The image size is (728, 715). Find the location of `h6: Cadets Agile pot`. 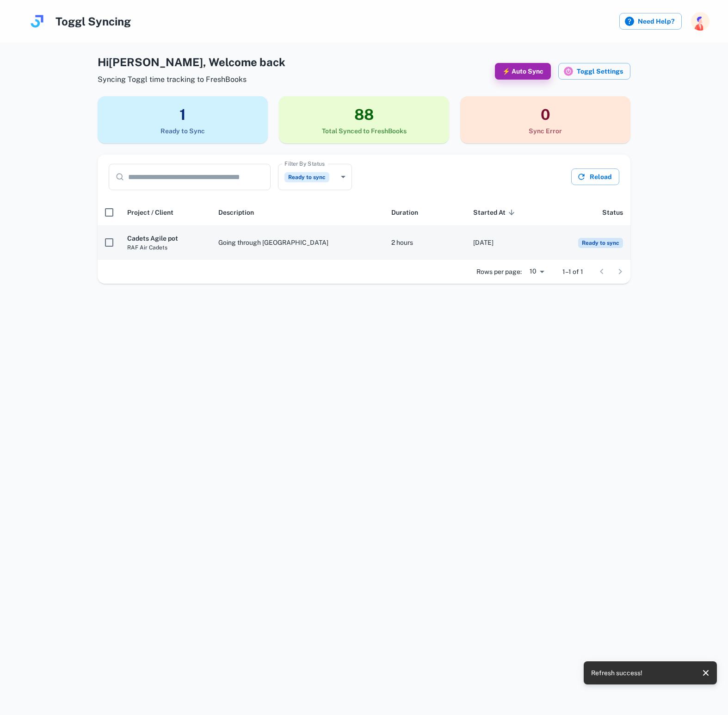

h6: Cadets Agile pot is located at coordinates (165, 238).